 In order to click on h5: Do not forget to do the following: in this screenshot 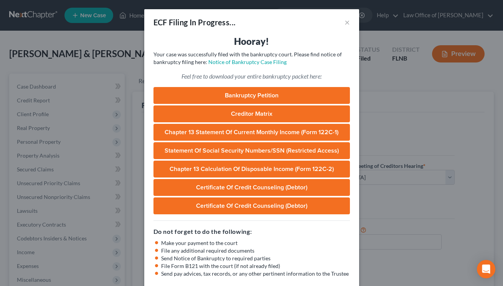, I will do `click(252, 232)`.